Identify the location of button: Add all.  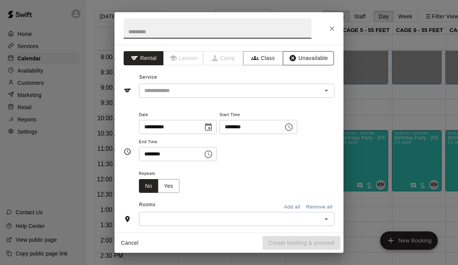
(292, 207).